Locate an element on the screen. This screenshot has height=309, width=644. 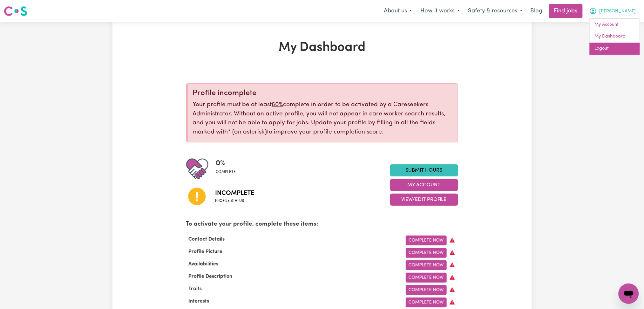
p: To activate your profile, complete these items: is located at coordinates (322, 224).